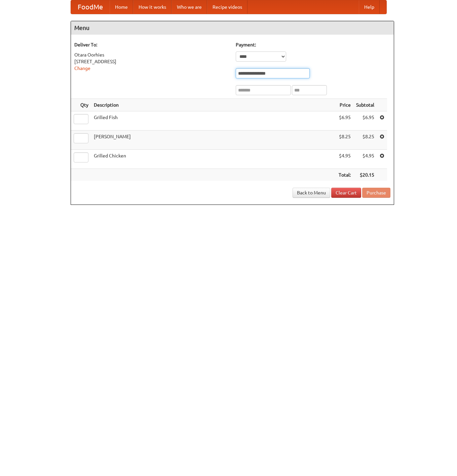 The image size is (457, 476). Describe the element at coordinates (189, 7) in the screenshot. I see `a: Who we are` at that location.